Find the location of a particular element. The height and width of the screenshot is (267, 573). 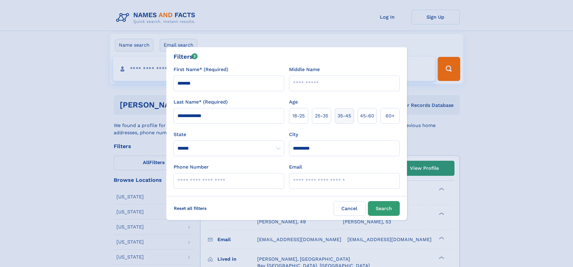

span: 45‑60 is located at coordinates (367, 116).